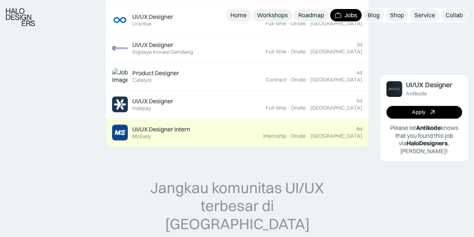 This screenshot has width=474, height=237. Describe the element at coordinates (374, 15) in the screenshot. I see `a: Blog` at that location.